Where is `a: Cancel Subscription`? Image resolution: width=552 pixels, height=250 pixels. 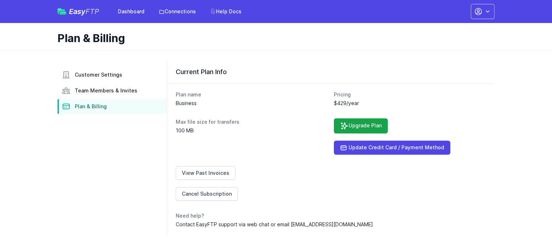 a: Cancel Subscription is located at coordinates (206, 194).